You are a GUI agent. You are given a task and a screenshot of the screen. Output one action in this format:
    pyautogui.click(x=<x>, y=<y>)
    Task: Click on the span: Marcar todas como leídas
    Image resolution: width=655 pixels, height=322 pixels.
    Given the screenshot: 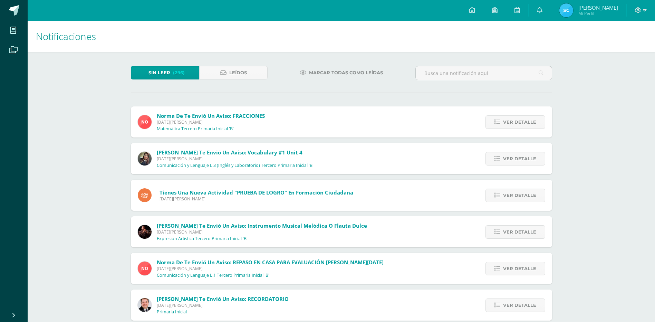 What is the action you would take?
    pyautogui.click(x=346, y=72)
    